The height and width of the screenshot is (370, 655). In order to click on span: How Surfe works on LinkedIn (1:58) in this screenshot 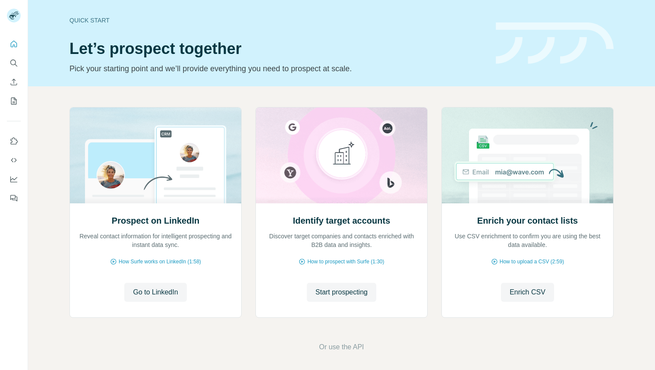, I will do `click(160, 262)`.